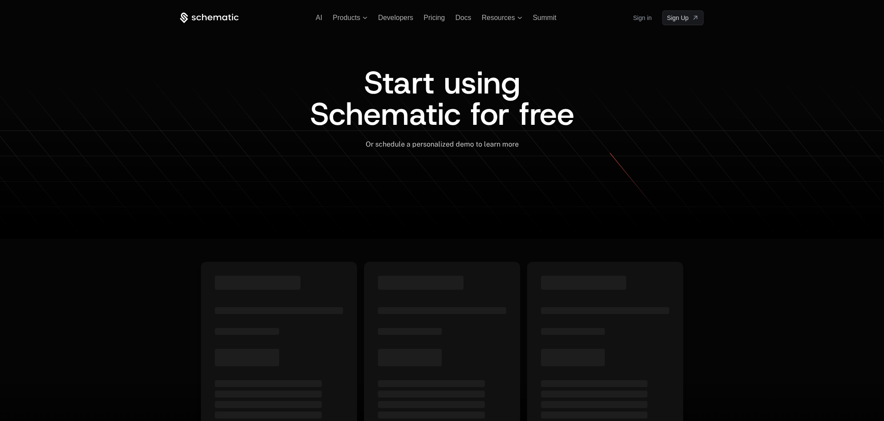  I want to click on span: Sign Up, so click(678, 18).